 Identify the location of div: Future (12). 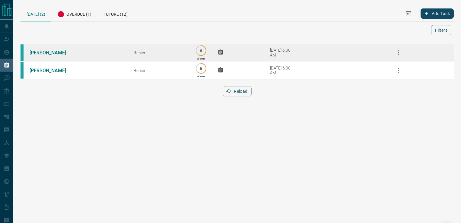
(115, 13).